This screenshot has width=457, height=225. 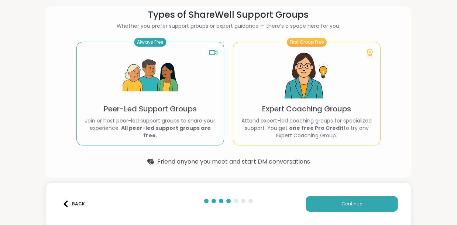 What do you see at coordinates (307, 109) in the screenshot?
I see `p: Expert Coaching Groups` at bounding box center [307, 109].